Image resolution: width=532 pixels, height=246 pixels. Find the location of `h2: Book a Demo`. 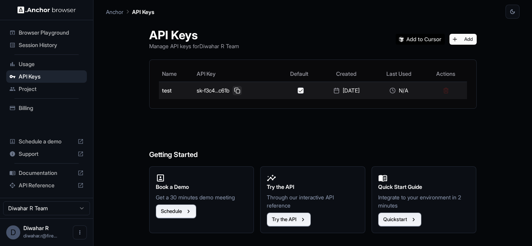

h2: Book a Demo is located at coordinates (202, 187).